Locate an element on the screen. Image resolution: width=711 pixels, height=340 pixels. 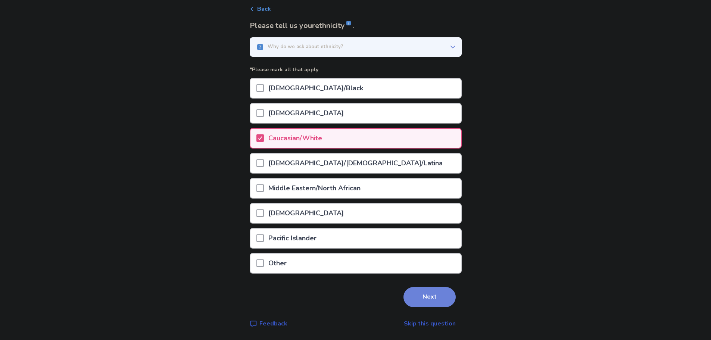
p: Pacific Islander is located at coordinates (292, 238).